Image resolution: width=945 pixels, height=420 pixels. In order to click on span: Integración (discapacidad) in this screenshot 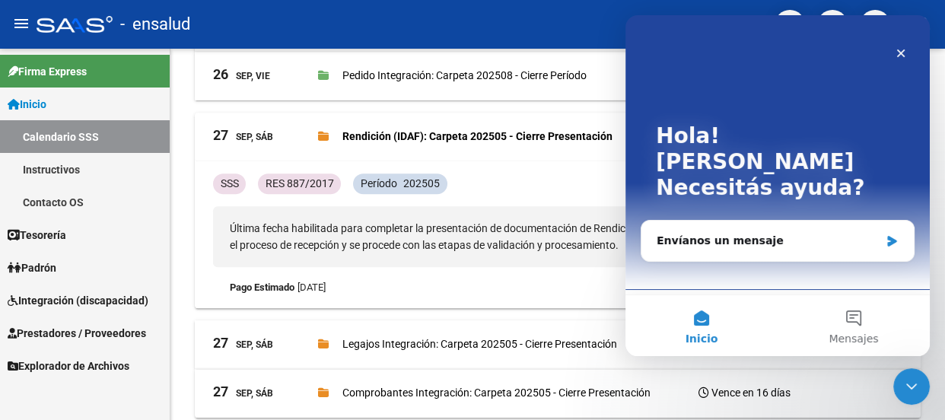, I will do `click(78, 301)`.